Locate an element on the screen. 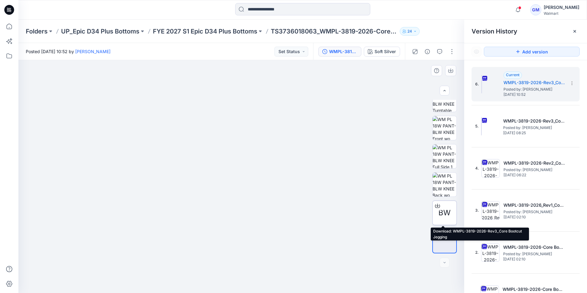  div: WMPL-3819-2026-Rev3_Core Bootcut Jegging_Styling is located at coordinates (343, 52).